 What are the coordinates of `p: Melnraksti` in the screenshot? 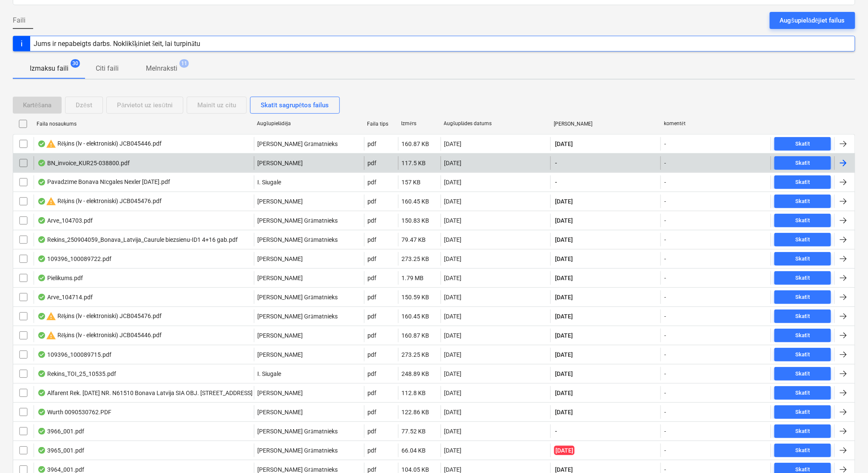 It's located at (162, 69).